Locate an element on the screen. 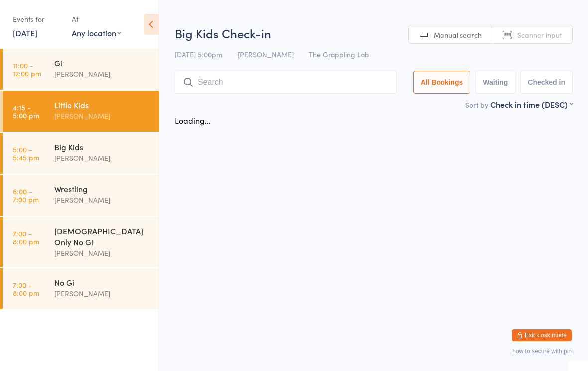  time: 4:15 - 5:00 pm is located at coordinates (26, 111).